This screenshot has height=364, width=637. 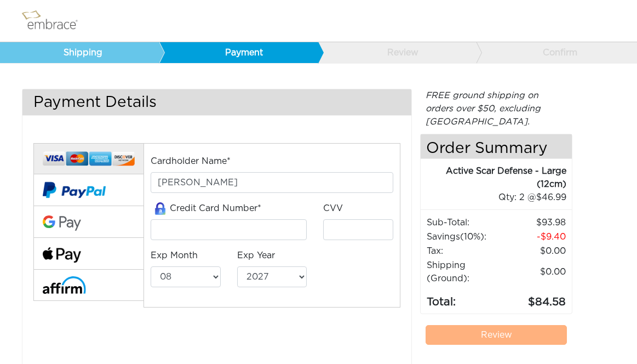 What do you see at coordinates (535, 223) in the screenshot?
I see `td: 93.98` at bounding box center [535, 223].